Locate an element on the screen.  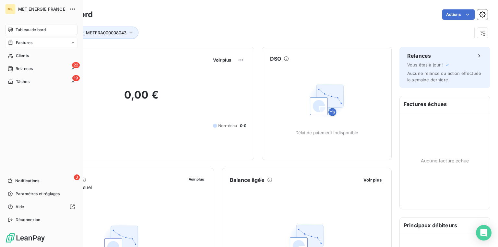
span: Clients is located at coordinates (22, 56).